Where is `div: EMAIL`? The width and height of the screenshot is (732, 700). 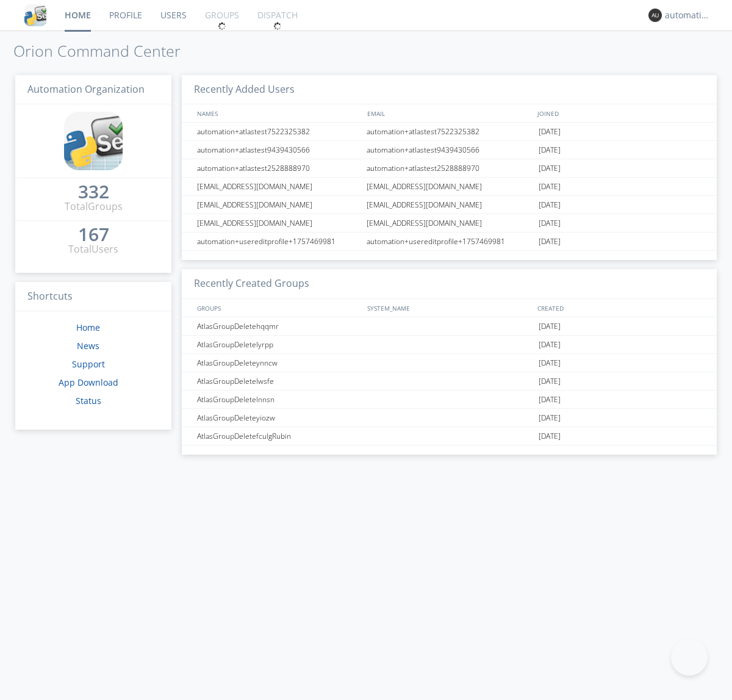
div: EMAIL is located at coordinates (449, 113).